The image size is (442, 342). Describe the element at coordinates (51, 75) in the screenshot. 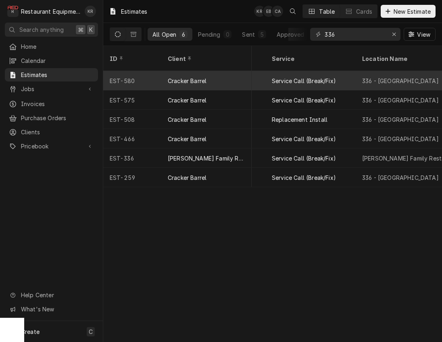

I see `a: Estimates` at that location.